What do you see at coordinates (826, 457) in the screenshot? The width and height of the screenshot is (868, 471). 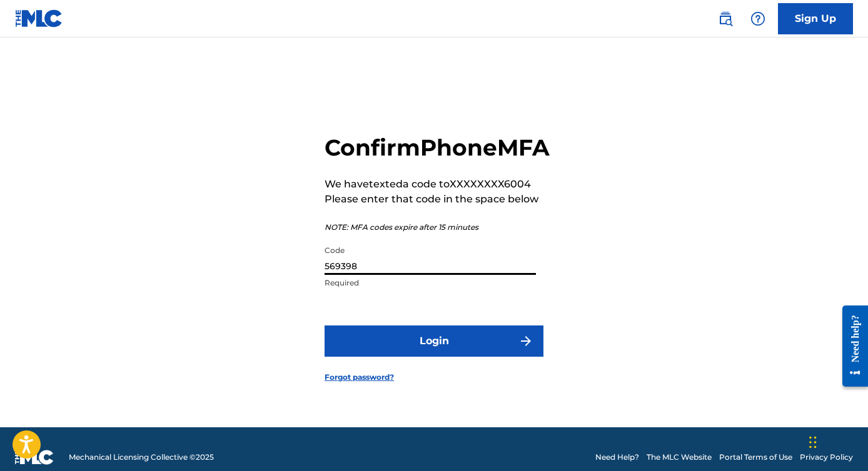 I see `a: Privacy Policy` at bounding box center [826, 457].